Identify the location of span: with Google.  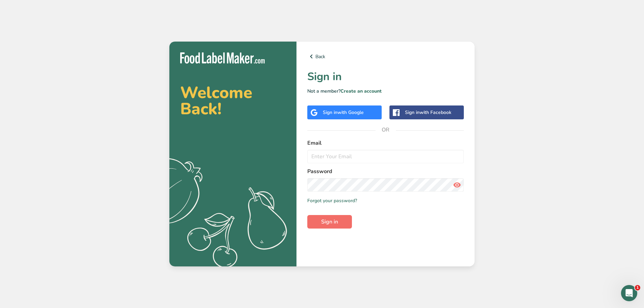
(351, 112).